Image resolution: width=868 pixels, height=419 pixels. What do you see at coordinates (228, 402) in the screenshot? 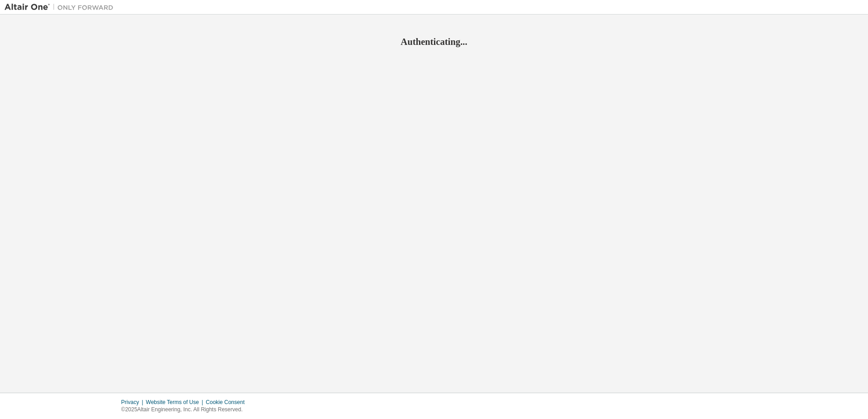
I see `div: Cookie Consent` at bounding box center [228, 402].